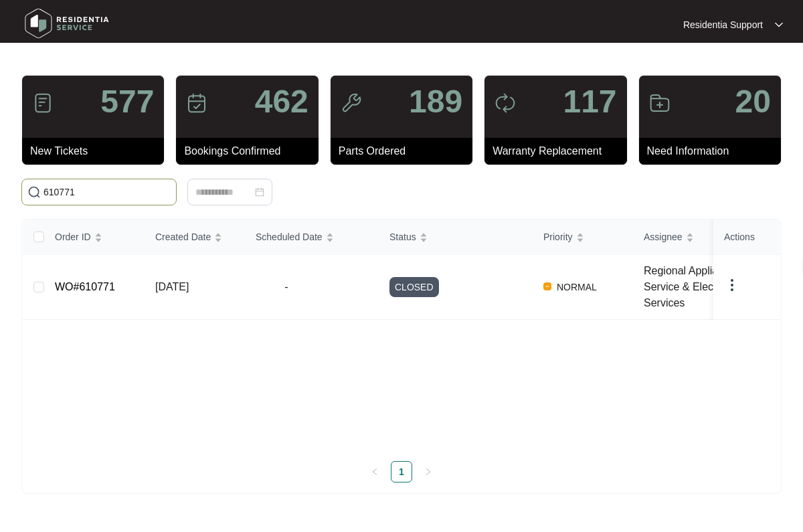  Describe the element at coordinates (195, 237) in the screenshot. I see `th: Created Date` at that location.